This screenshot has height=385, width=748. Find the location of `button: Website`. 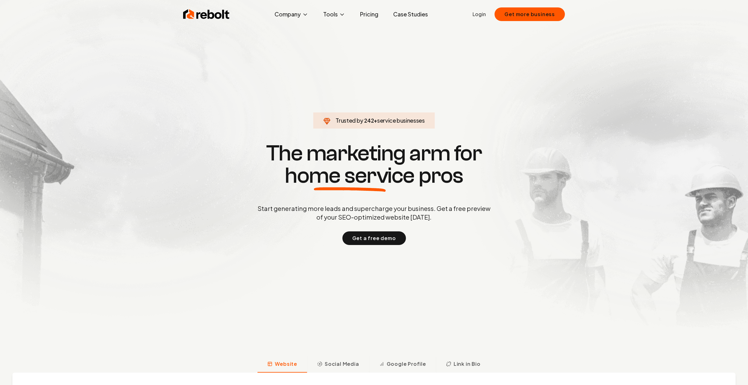

button: Website is located at coordinates (282, 365).